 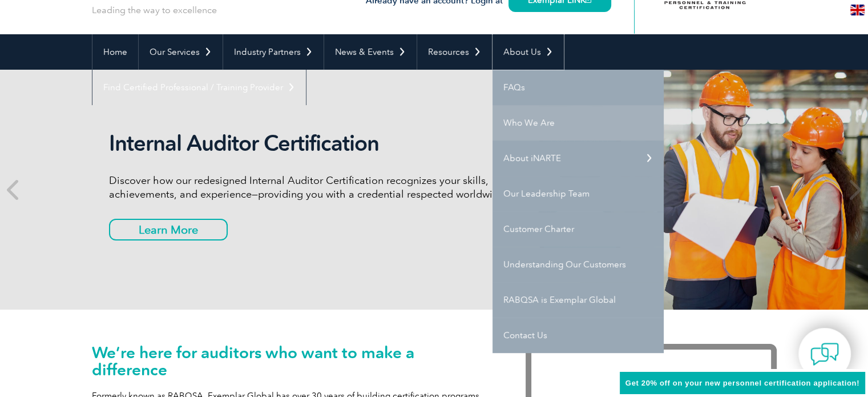 I want to click on h2: Internal Auditor Certification, so click(x=323, y=143).